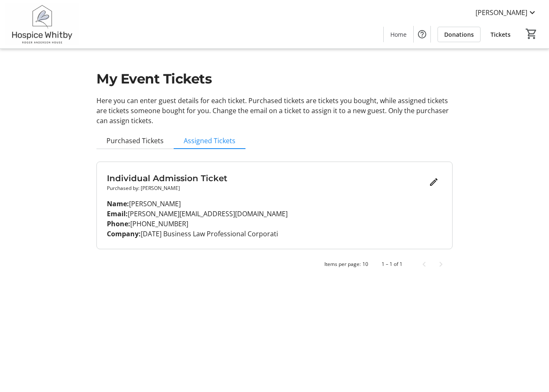 This screenshot has height=392, width=549. What do you see at coordinates (459, 34) in the screenshot?
I see `a: Donations` at bounding box center [459, 34].